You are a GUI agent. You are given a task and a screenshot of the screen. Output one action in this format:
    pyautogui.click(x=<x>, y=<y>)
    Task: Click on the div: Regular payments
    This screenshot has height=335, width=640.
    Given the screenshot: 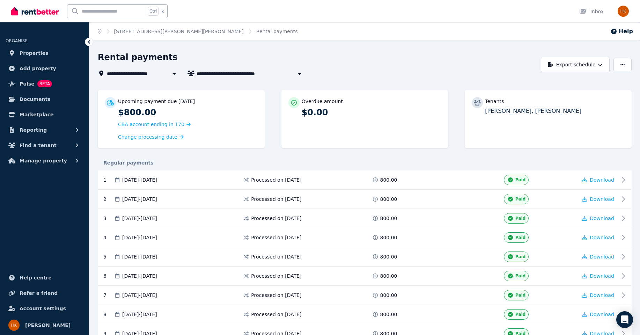 What is the action you would take?
    pyautogui.click(x=365, y=163)
    